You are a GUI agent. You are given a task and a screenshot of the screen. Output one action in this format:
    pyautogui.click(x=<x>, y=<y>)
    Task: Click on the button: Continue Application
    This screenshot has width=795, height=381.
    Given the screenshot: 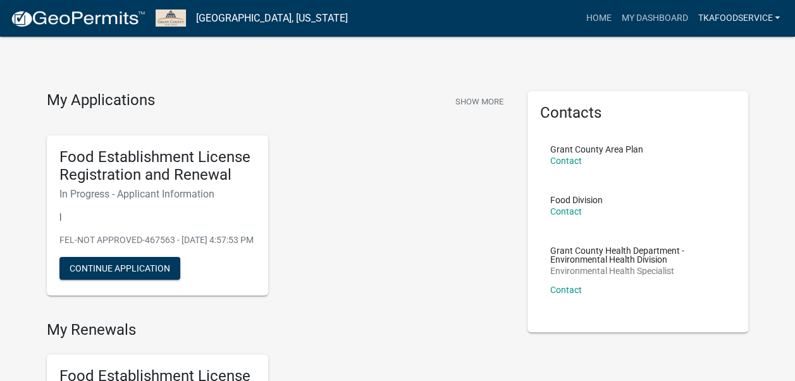 What is the action you would take?
    pyautogui.click(x=119, y=268)
    